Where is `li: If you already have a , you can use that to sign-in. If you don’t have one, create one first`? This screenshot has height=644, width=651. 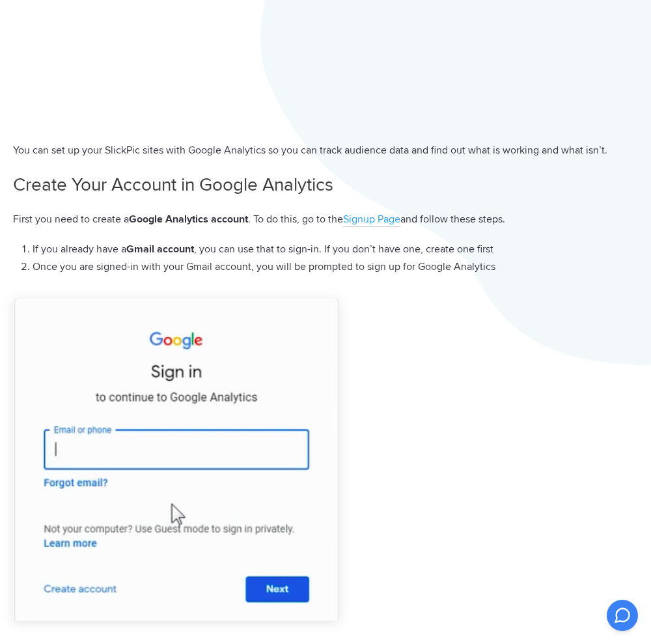
li: If you already have a , you can use that to sign-in. If you don’t have one, create one first is located at coordinates (335, 249).